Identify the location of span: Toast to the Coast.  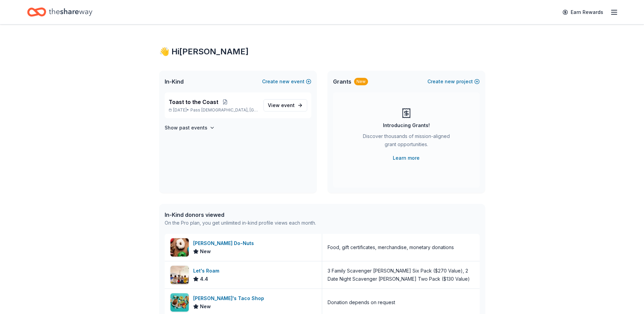
(193, 102).